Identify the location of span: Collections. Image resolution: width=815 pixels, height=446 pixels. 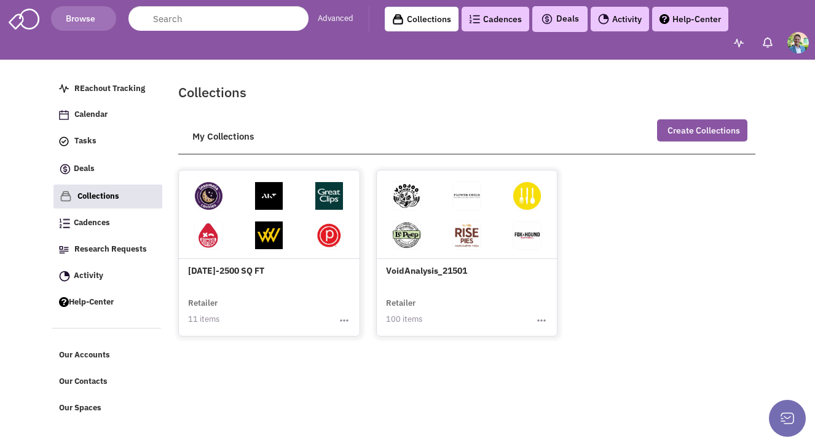
(98, 195).